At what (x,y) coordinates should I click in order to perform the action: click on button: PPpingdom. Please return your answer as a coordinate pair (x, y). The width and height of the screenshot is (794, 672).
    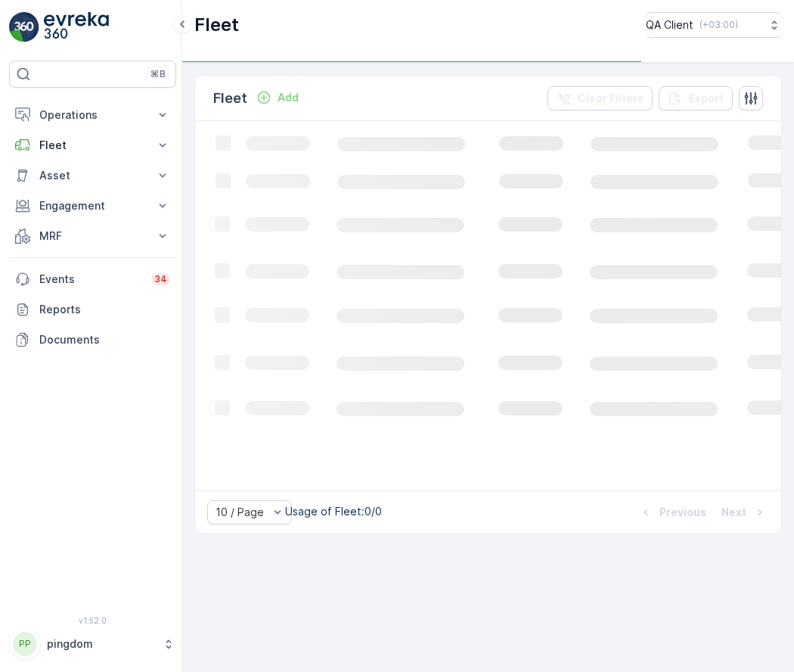
    Looking at the image, I should click on (92, 643).